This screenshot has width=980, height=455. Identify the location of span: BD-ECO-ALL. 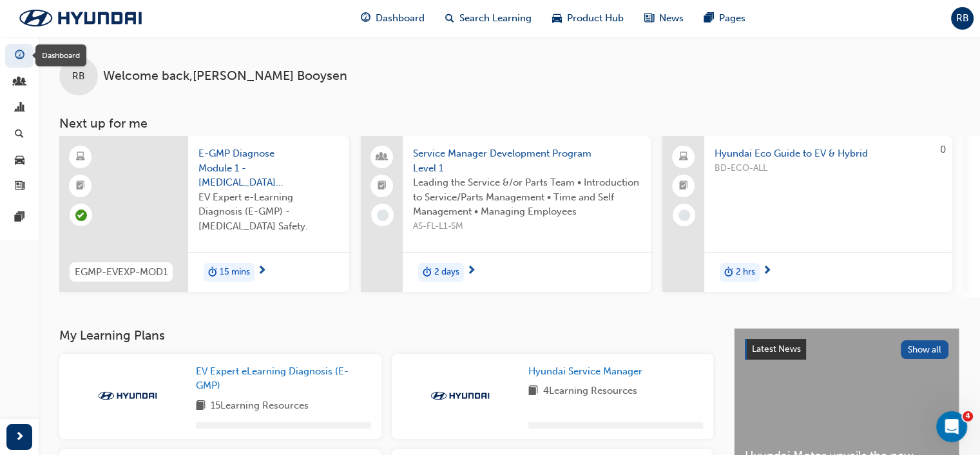
(828, 168).